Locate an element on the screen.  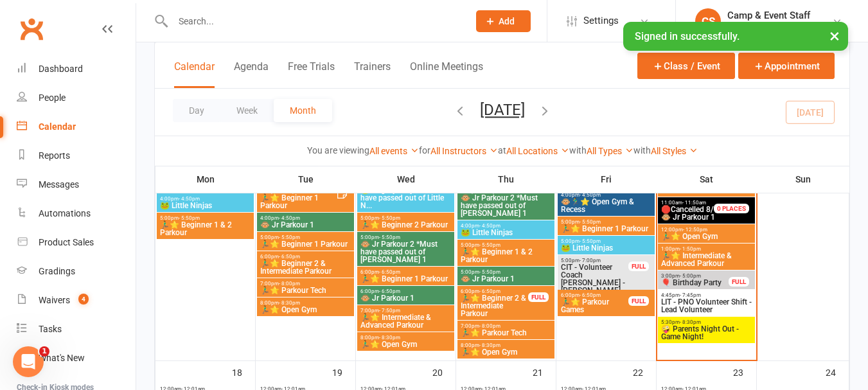
span: 🐵🏃‍♂️⭐ Open Gym & Recess is located at coordinates (606, 206).